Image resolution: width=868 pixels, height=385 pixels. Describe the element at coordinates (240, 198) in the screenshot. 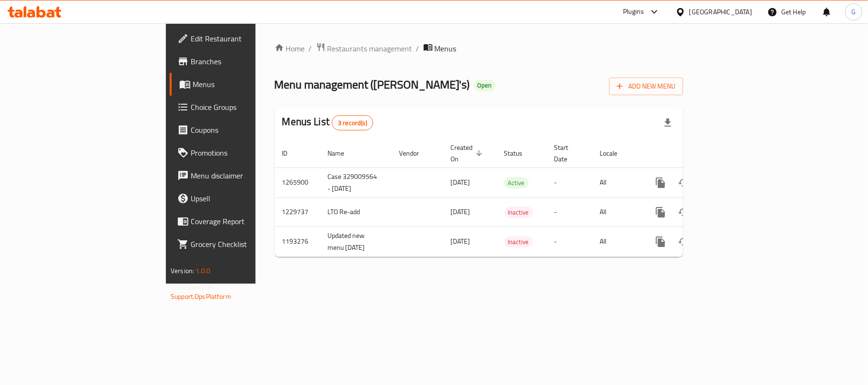

I see `a: Upsell` at that location.